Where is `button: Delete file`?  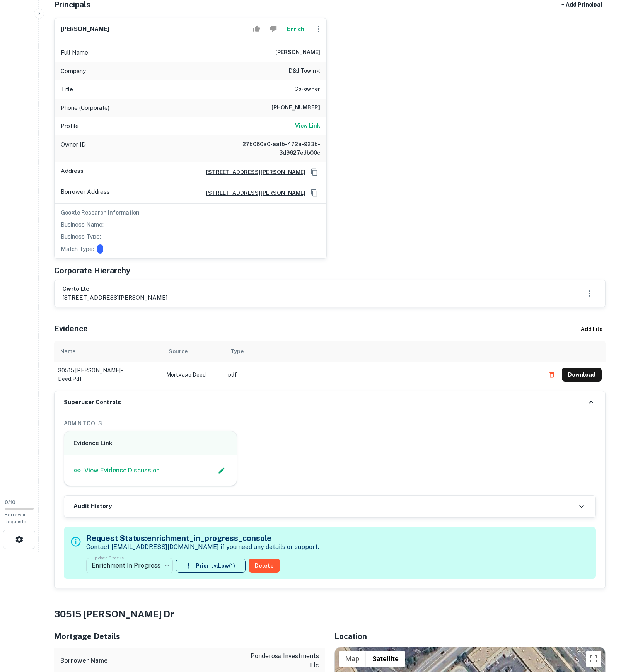 button: Delete file is located at coordinates (552, 375).